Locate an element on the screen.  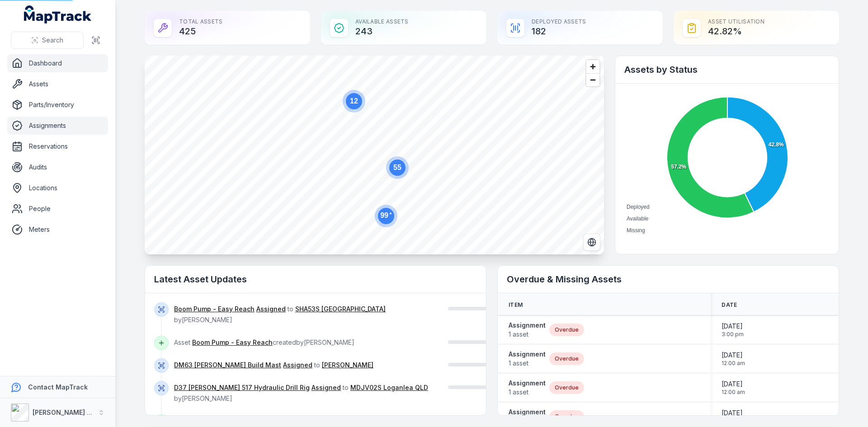
span: 3:00 pm is located at coordinates (732, 335).